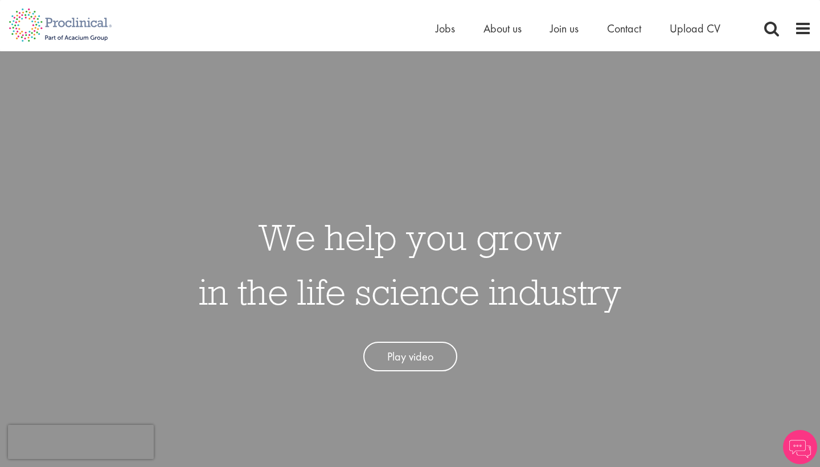 Image resolution: width=820 pixels, height=467 pixels. Describe the element at coordinates (624, 28) in the screenshot. I see `a: Contact` at that location.